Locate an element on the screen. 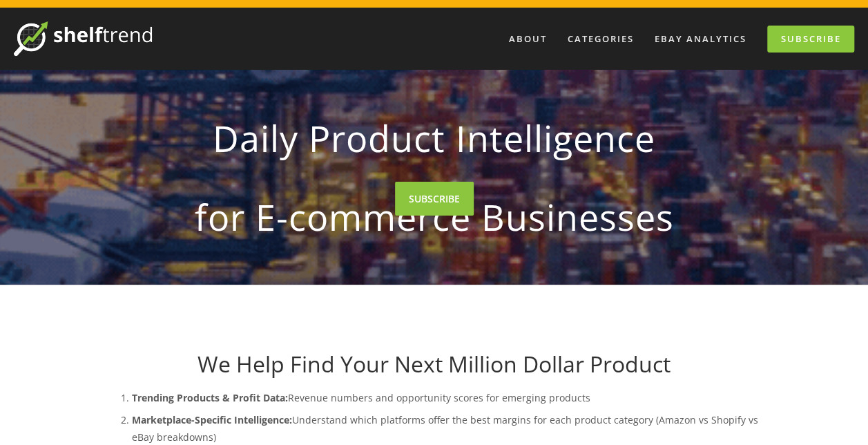 The width and height of the screenshot is (868, 445). a: SUBSCRIBE is located at coordinates (435, 198).